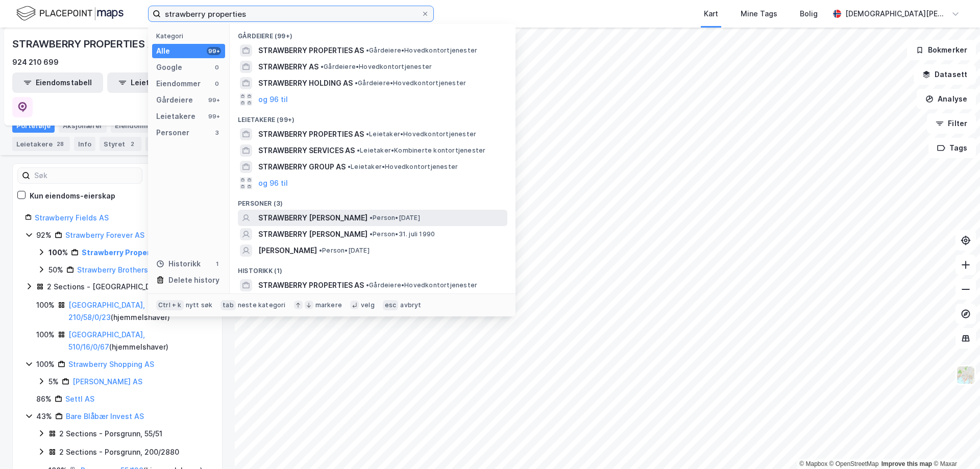 The height and width of the screenshot is (469, 980). I want to click on div: Transaksjoner, so click(180, 144).